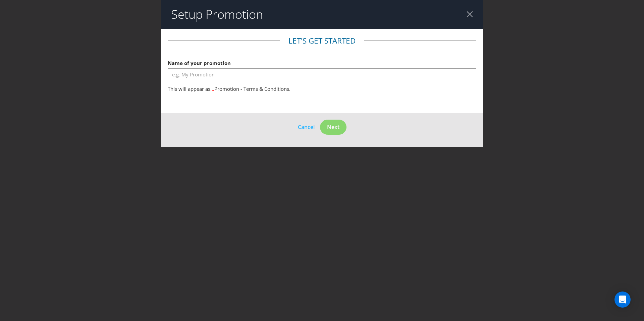  Describe the element at coordinates (217, 14) in the screenshot. I see `h2: Setup Promotion` at that location.